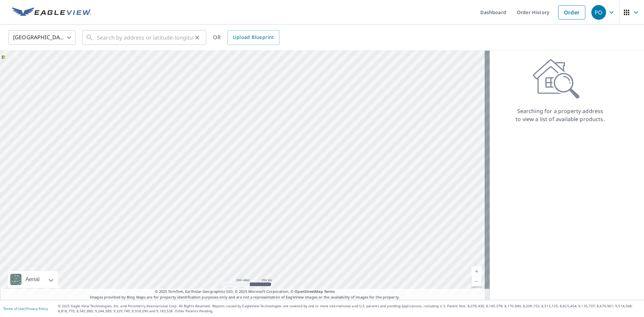 The width and height of the screenshot is (644, 317). Describe the element at coordinates (253, 37) in the screenshot. I see `span: Upload Blueprint` at that location.